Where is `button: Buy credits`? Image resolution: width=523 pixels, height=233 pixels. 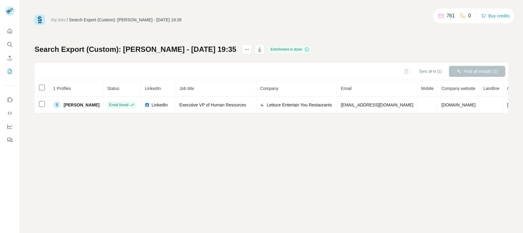 button: Buy credits is located at coordinates (495, 16).